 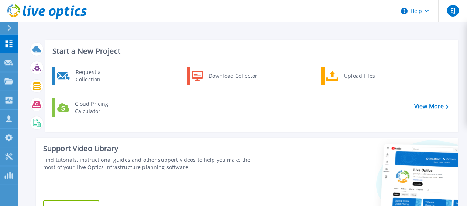 What do you see at coordinates (359, 76) in the screenshot?
I see `a: Upload Files` at bounding box center [359, 76].